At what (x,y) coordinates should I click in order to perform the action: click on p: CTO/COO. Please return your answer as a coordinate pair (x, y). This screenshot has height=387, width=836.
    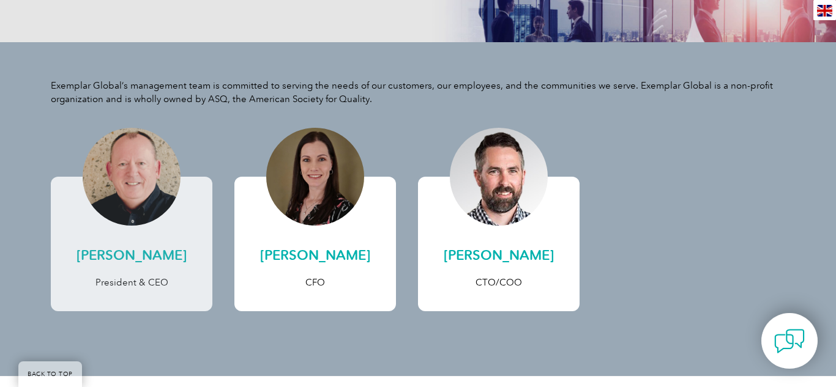
    Looking at the image, I should click on (499, 283).